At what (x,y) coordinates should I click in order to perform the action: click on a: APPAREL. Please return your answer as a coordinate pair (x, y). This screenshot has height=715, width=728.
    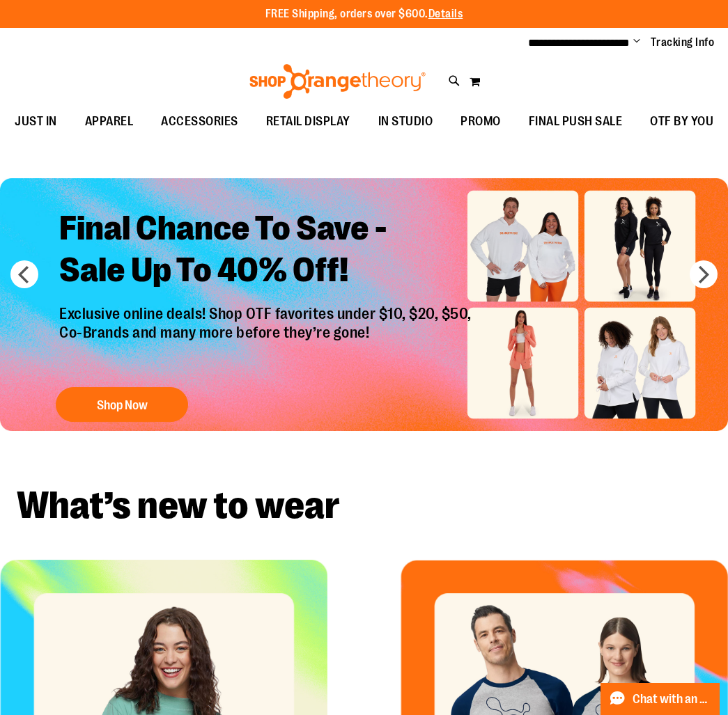
    Looking at the image, I should click on (109, 122).